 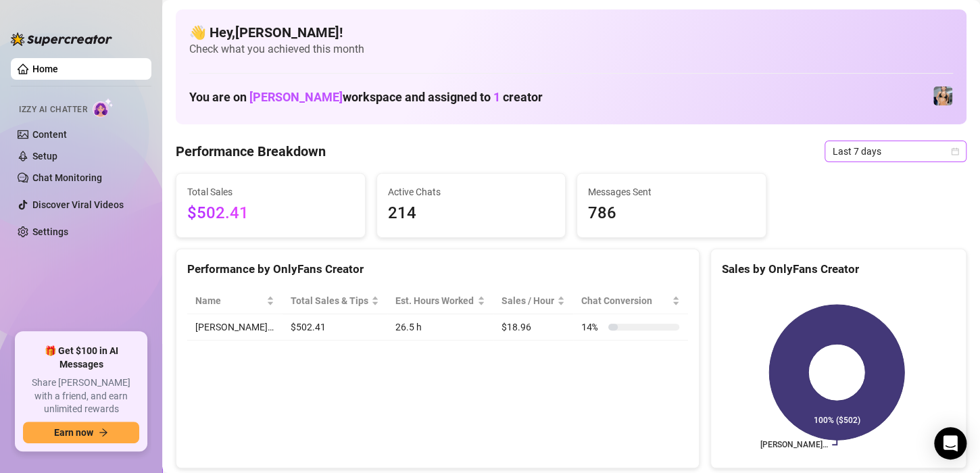 What do you see at coordinates (52, 109) in the screenshot?
I see `span: Izzy AI Chatter` at bounding box center [52, 109].